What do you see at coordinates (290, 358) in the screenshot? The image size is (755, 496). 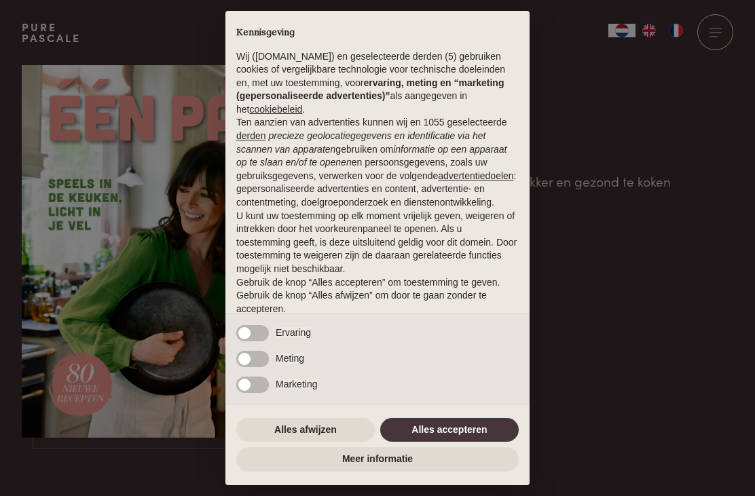 I see `span: Meting` at bounding box center [290, 358].